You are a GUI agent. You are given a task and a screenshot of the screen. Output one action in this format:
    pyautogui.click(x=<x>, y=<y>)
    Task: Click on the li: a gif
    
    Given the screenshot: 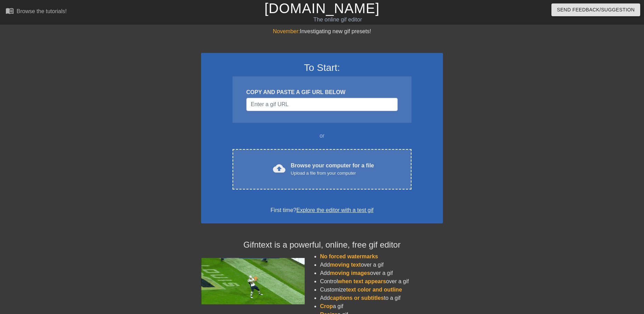 What is the action you would take?
    pyautogui.click(x=381, y=306)
    